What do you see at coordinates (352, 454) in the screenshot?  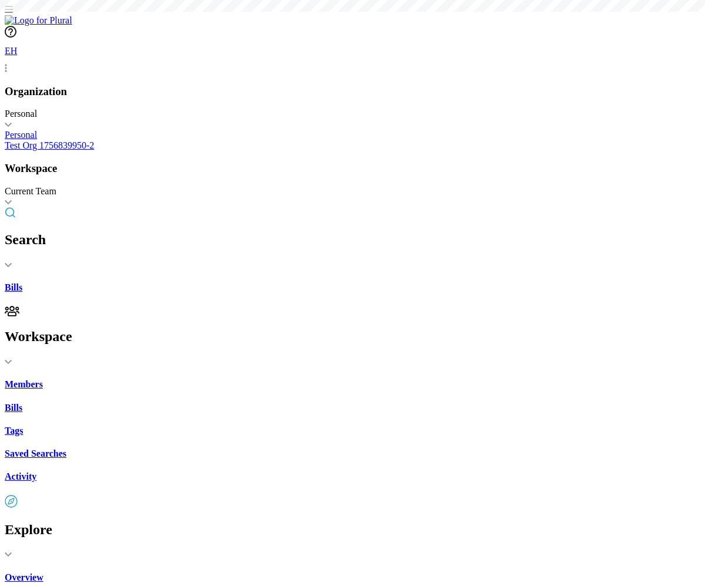 I see `a: Saved Searches` at bounding box center [352, 454].